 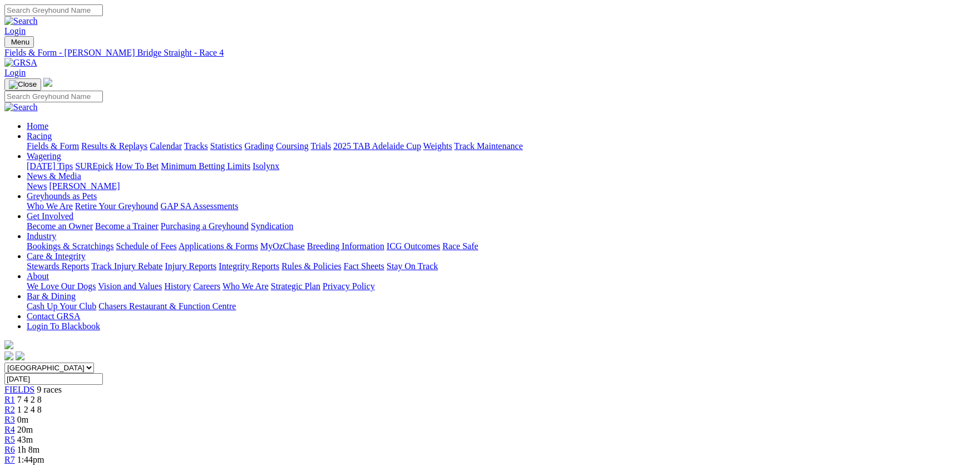 What do you see at coordinates (177, 286) in the screenshot?
I see `a: History` at bounding box center [177, 286].